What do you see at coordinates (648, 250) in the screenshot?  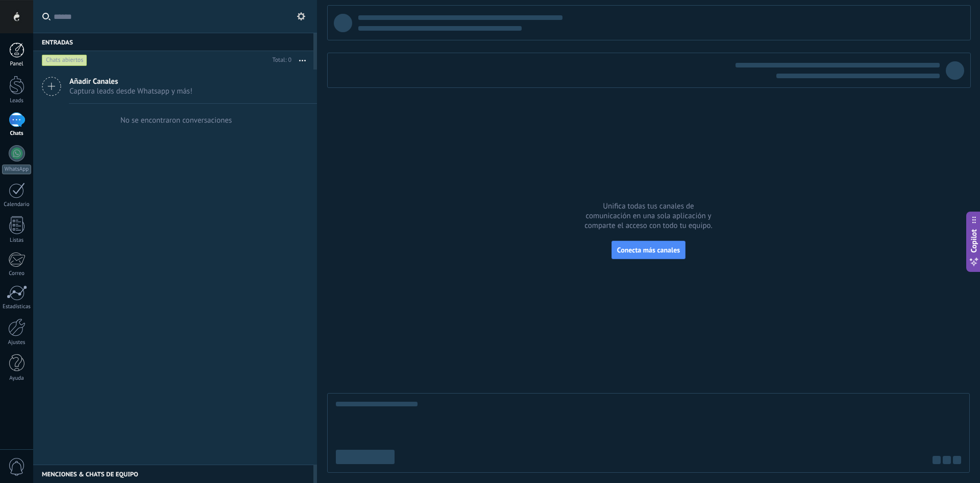 I see `span: Conecta más canales` at bounding box center [648, 250].